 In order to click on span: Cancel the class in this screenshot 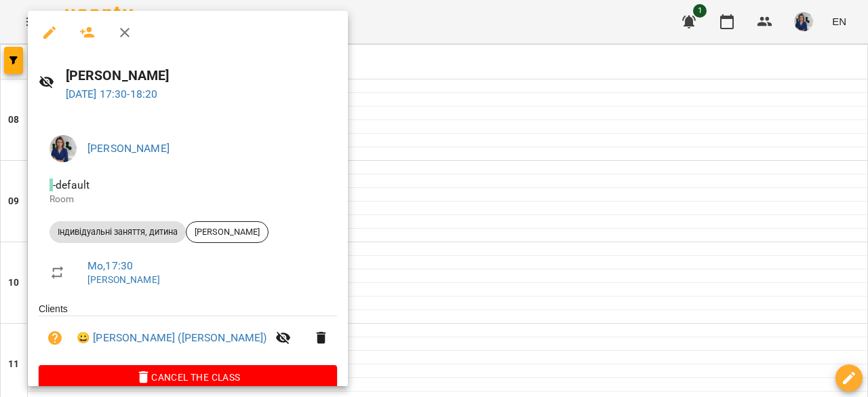, I will do `click(188, 377)`.